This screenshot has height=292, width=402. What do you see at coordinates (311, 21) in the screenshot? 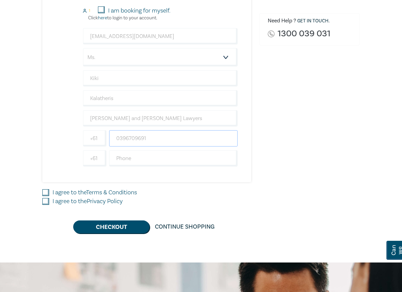
I see `h6: Need Help ? .` at bounding box center [311, 21].